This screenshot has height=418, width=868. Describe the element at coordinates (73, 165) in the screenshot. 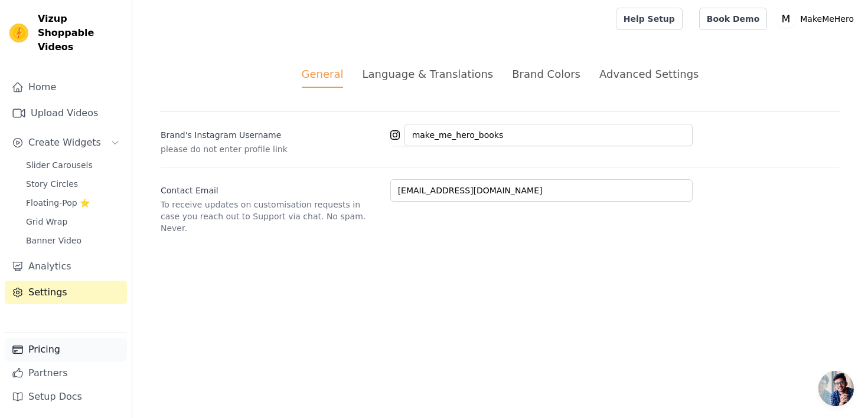

I see `a: Slider Carousels` at that location.